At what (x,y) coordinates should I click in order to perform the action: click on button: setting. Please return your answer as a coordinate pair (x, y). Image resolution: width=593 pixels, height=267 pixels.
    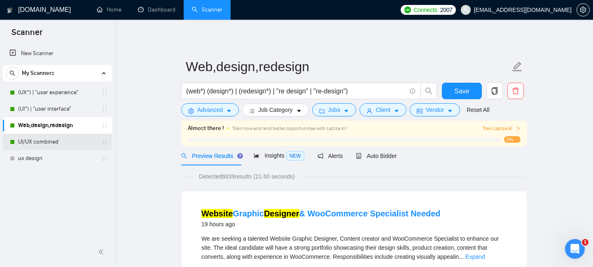
    Looking at the image, I should click on (584, 10).